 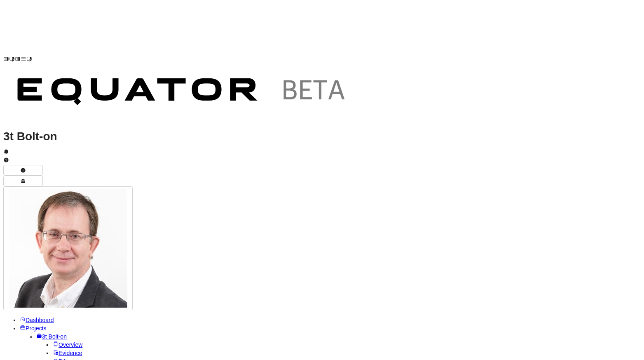 What do you see at coordinates (51, 337) in the screenshot?
I see `a: 3t Bolt-on` at bounding box center [51, 337].